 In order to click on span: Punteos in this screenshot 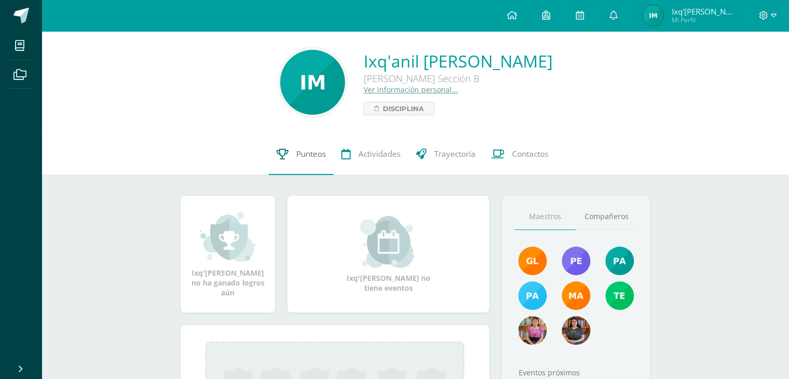, I will do `click(311, 154)`.